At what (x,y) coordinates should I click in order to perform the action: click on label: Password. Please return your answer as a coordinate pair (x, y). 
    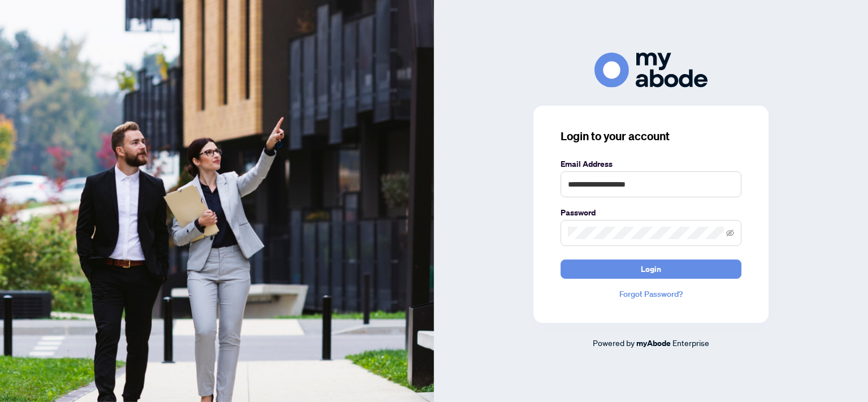
    Looking at the image, I should click on (651, 212).